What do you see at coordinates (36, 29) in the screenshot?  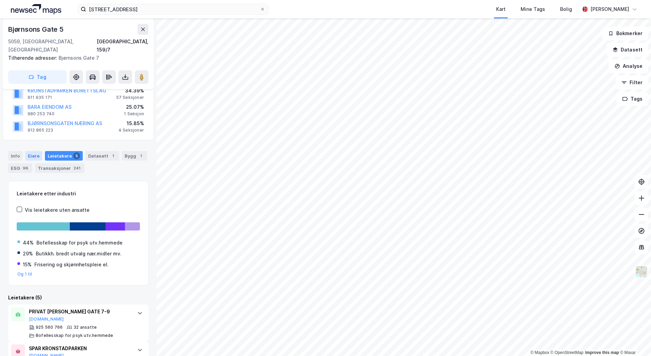 I see `div: Bjørnsons Gate 5` at bounding box center [36, 29].